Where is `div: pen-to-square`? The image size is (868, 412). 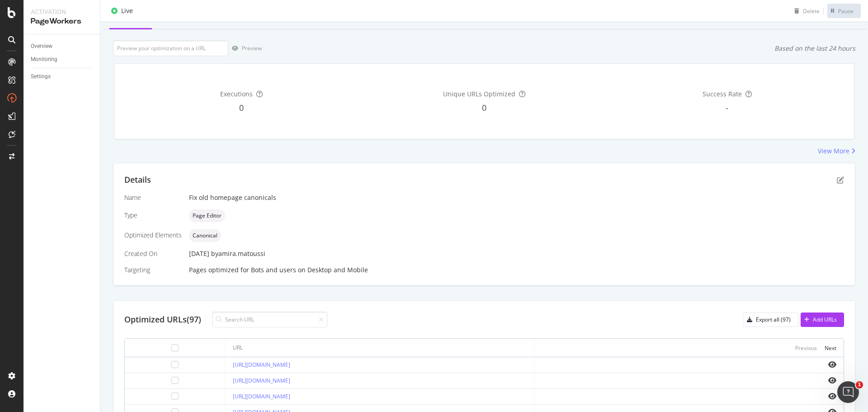
div: pen-to-square is located at coordinates (841, 180).